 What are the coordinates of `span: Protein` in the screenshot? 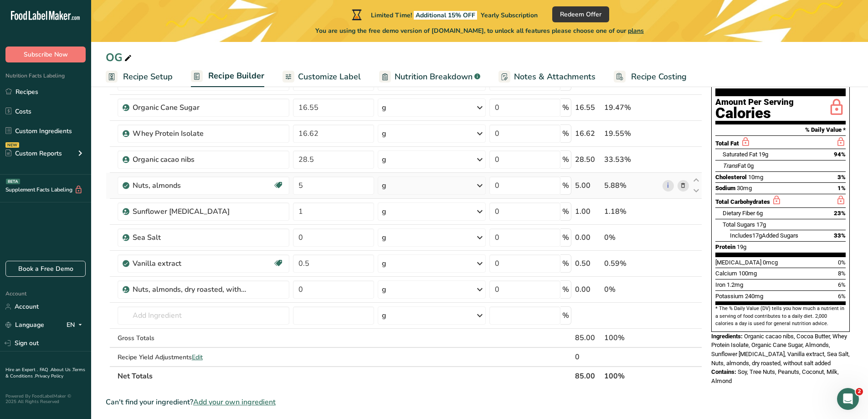 It's located at (726, 246).